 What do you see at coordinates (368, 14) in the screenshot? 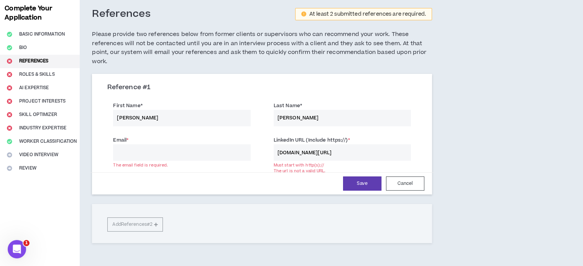
I see `div: At least 2 submitted references are required.` at bounding box center [368, 14].